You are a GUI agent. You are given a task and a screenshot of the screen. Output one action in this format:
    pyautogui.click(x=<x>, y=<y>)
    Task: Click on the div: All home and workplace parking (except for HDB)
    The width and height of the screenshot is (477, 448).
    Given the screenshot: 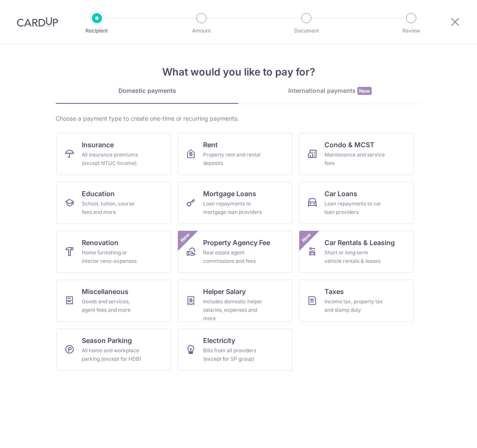 What is the action you would take?
    pyautogui.click(x=112, y=355)
    